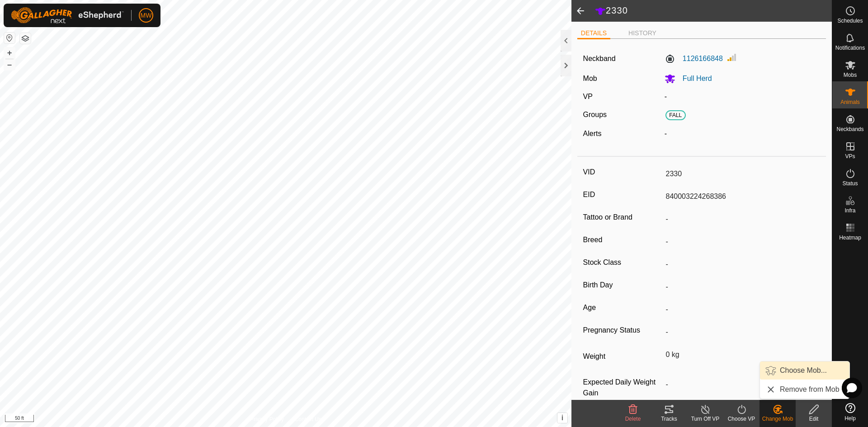 Image resolution: width=868 pixels, height=427 pixels. Describe the element at coordinates (623, 308) in the screenshot. I see `label: Age` at that location.